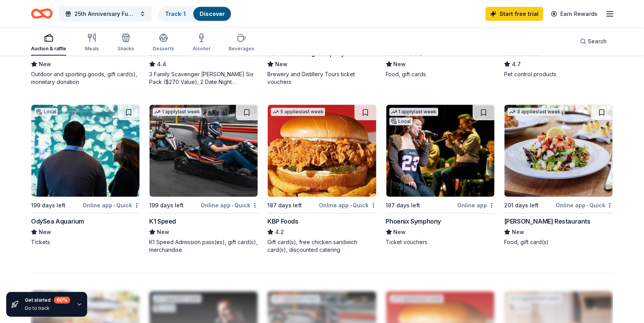 This screenshot has height=323, width=644. What do you see at coordinates (516, 64) in the screenshot?
I see `span: 4.7` at bounding box center [516, 64].